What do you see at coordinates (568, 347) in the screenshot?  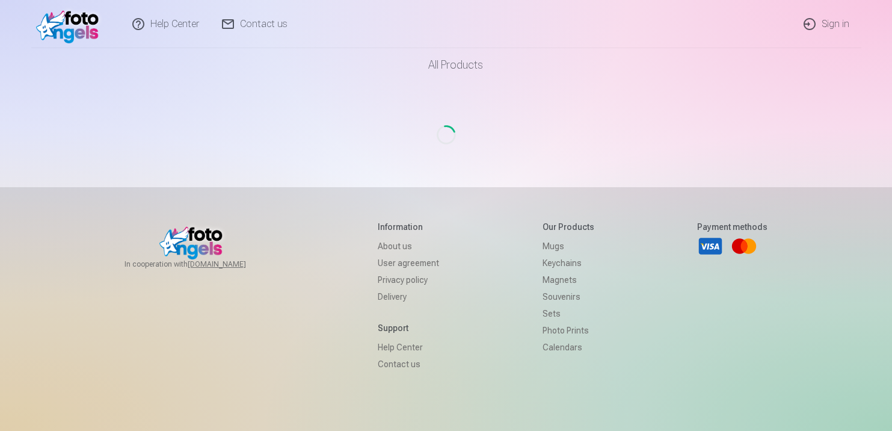 I see `a: Calendars` at bounding box center [568, 347].